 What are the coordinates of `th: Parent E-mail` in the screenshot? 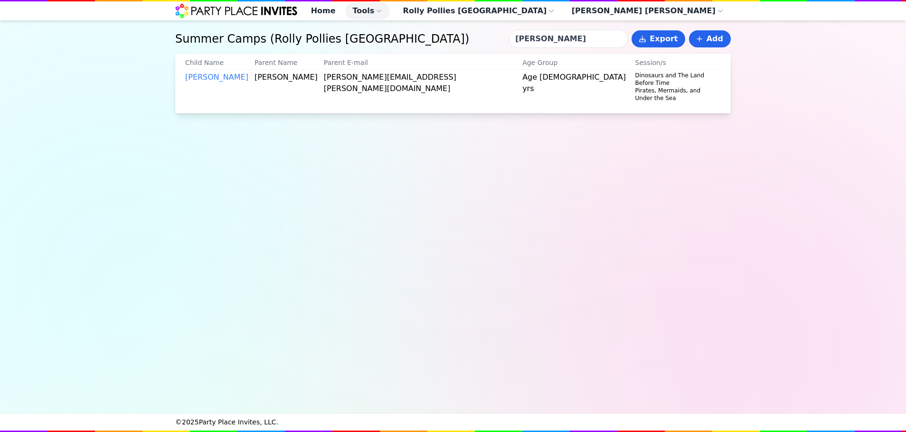 It's located at (422, 64).